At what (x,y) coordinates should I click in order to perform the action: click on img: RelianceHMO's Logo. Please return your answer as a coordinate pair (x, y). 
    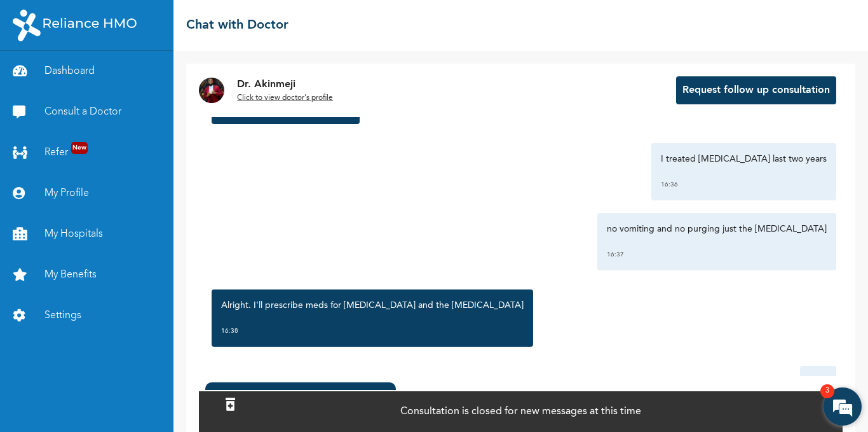
    Looking at the image, I should click on (75, 25).